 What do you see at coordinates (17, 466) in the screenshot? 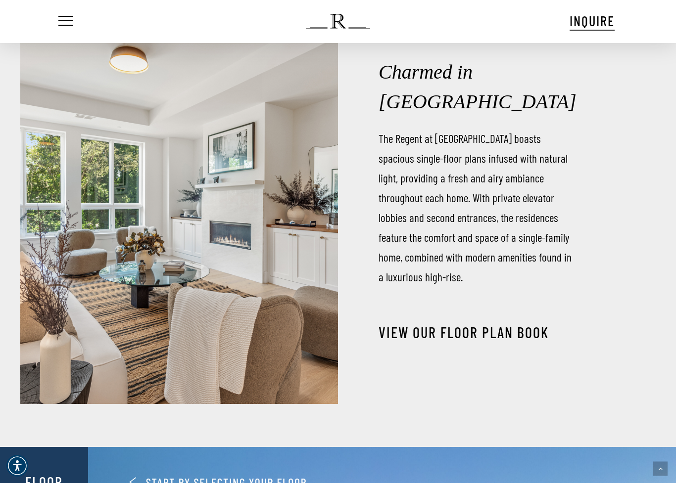
I see `div: Accessibility Menu` at bounding box center [17, 466].